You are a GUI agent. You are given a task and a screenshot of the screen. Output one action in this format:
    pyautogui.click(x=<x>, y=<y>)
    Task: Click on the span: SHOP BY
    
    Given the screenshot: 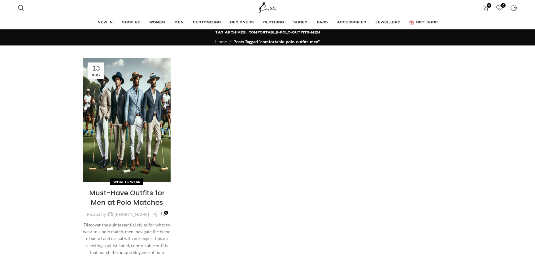 What is the action you would take?
    pyautogui.click(x=131, y=23)
    